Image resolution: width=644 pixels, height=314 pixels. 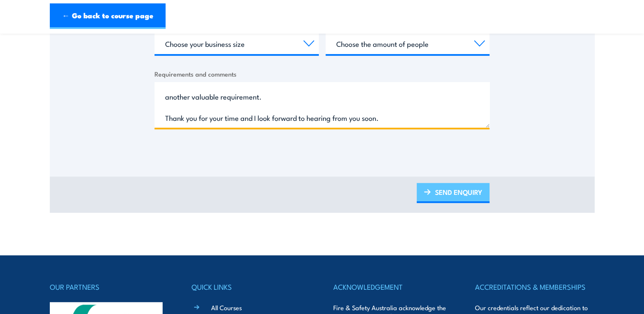 I want to click on label: Requirements and comments, so click(x=322, y=74).